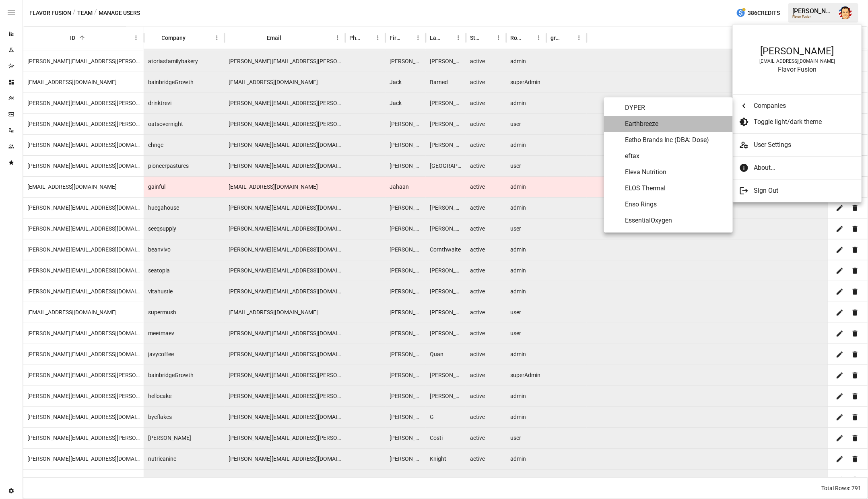  What do you see at coordinates (676, 124) in the screenshot?
I see `span: Earthbreeze` at bounding box center [676, 124].